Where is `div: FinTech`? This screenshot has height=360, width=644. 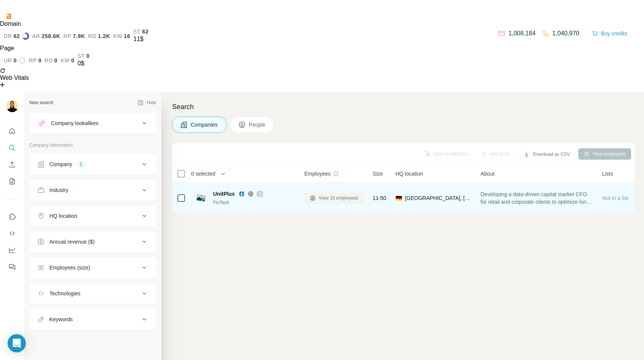 div: FinTech is located at coordinates (254, 203).